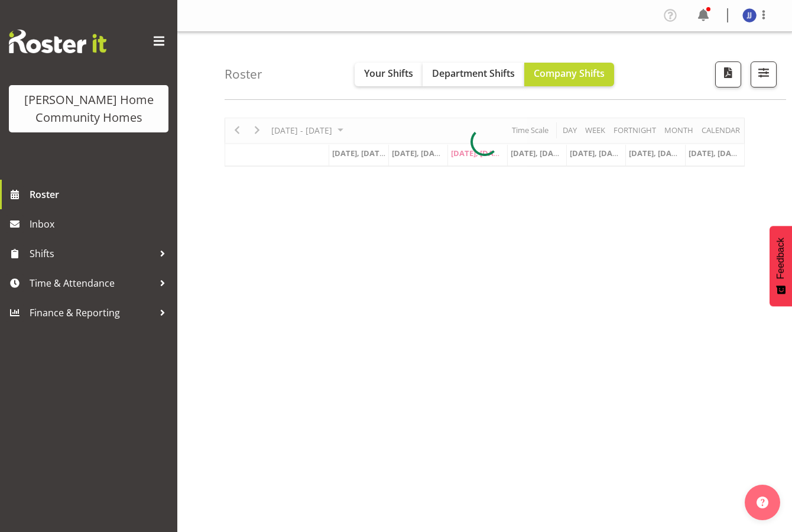 The height and width of the screenshot is (532, 792). I want to click on button: Download a PDF of the roster according to the set date range., so click(728, 74).